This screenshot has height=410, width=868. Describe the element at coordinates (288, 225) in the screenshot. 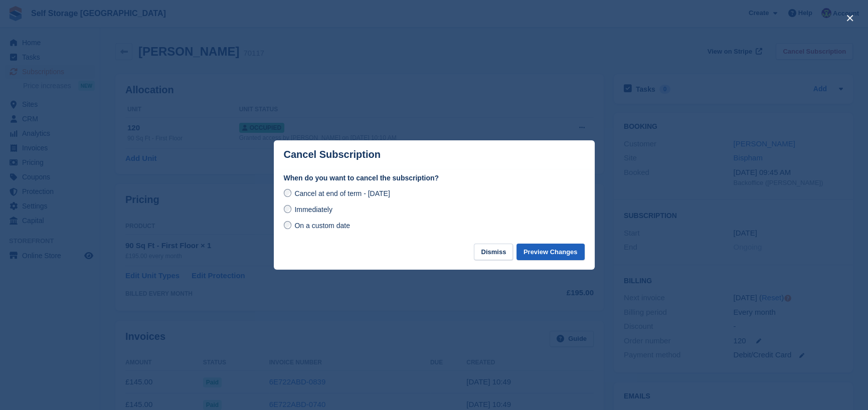

I see `input: On a custom date` at that location.